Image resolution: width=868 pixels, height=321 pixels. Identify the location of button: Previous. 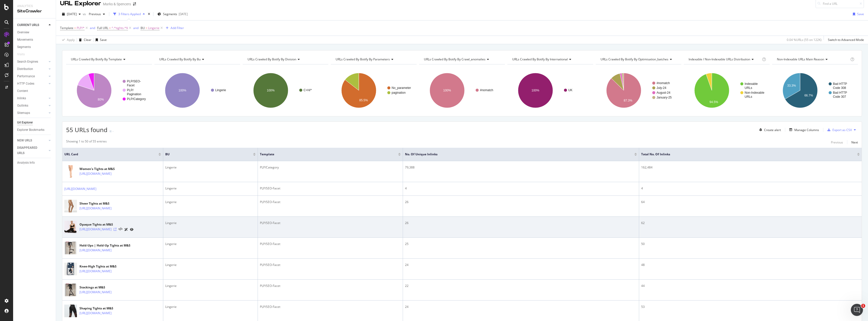
(97, 14).